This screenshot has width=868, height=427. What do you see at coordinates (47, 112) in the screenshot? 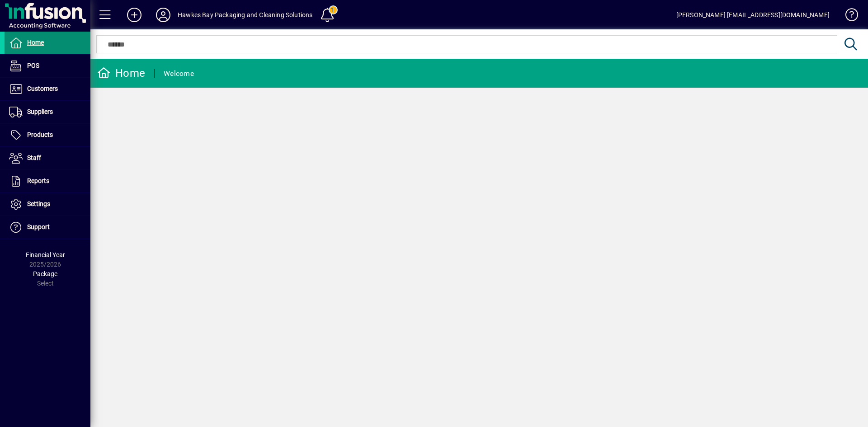
I see `a: Suppliers` at bounding box center [47, 112].